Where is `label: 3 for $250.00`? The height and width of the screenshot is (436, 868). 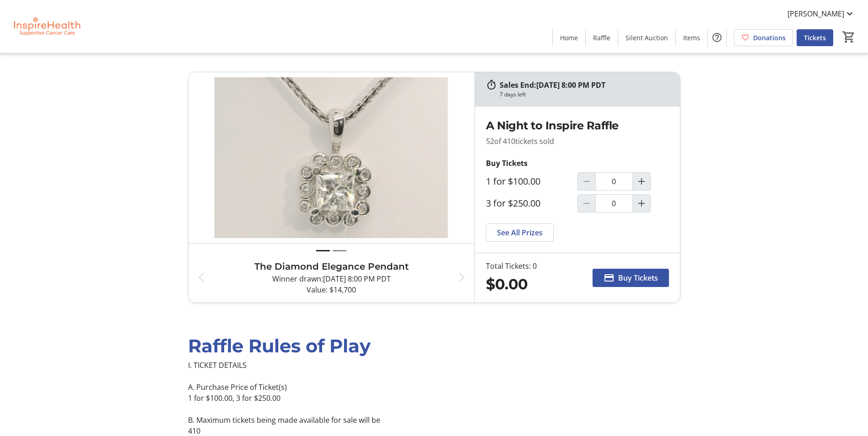
label: 3 for $250.00 is located at coordinates (512, 203).